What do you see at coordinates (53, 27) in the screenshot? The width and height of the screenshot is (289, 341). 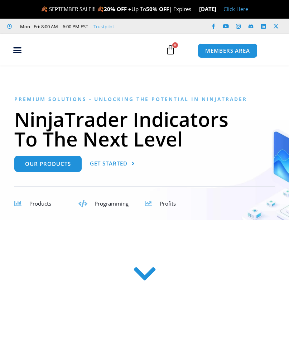 I see `span: Mon - Fri: 8:00 AM – 6:00 PM EST` at bounding box center [53, 27].